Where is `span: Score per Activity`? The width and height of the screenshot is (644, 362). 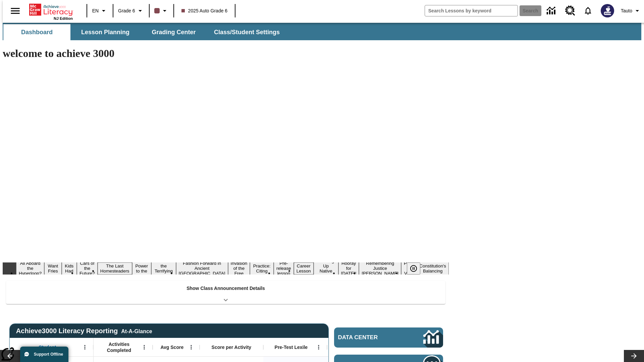
span: Score per Activity is located at coordinates (231, 347).